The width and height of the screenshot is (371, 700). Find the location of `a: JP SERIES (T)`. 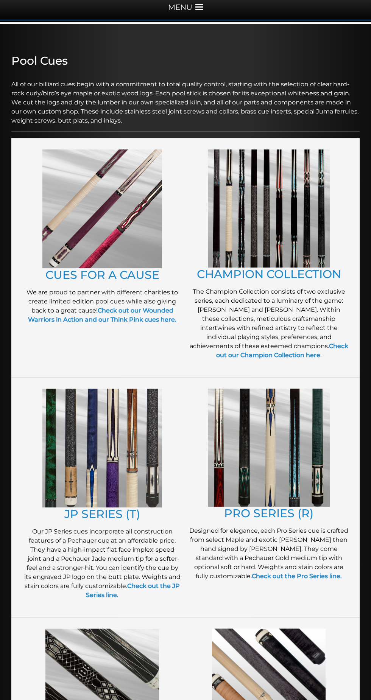

a: JP SERIES (T) is located at coordinates (102, 514).